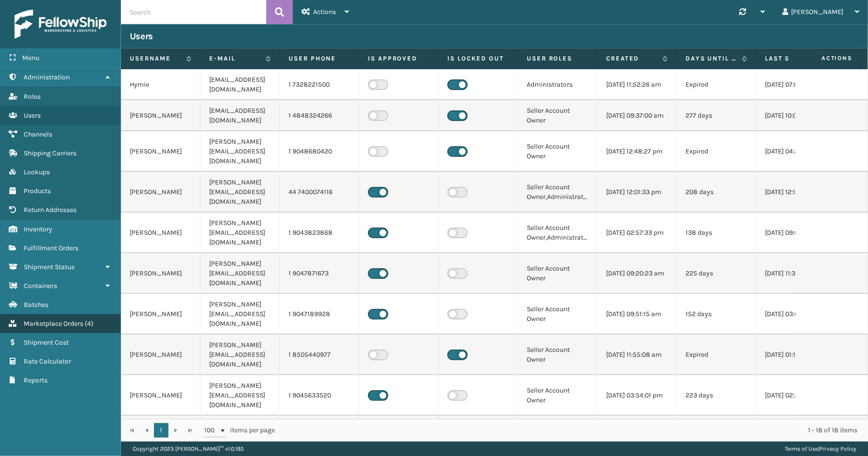  Describe the element at coordinates (320, 274) in the screenshot. I see `td: 1 9047871673` at that location.